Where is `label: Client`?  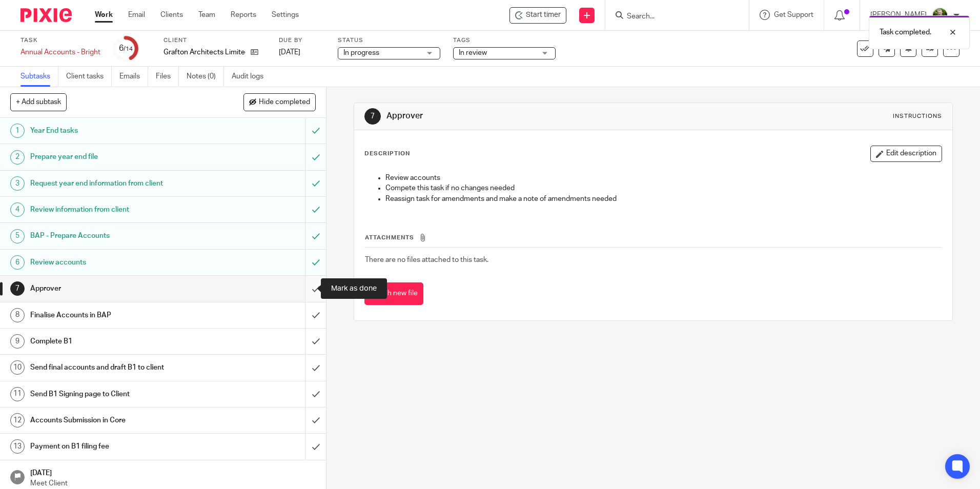
label: Client is located at coordinates (215, 40).